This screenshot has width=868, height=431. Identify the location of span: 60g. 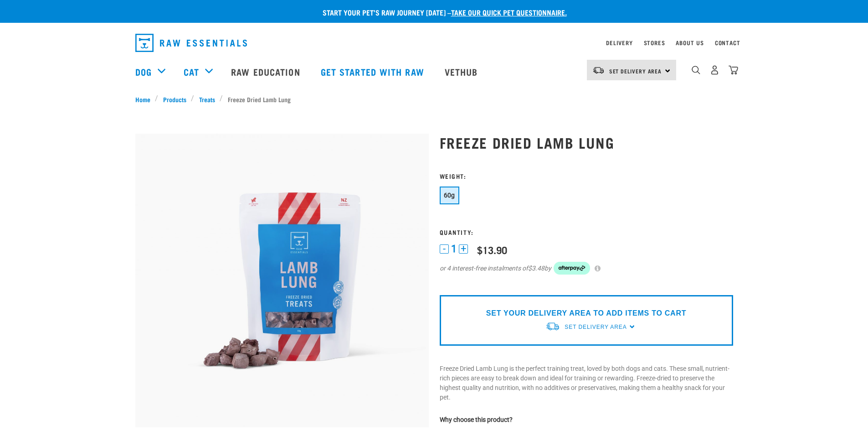
(449, 195).